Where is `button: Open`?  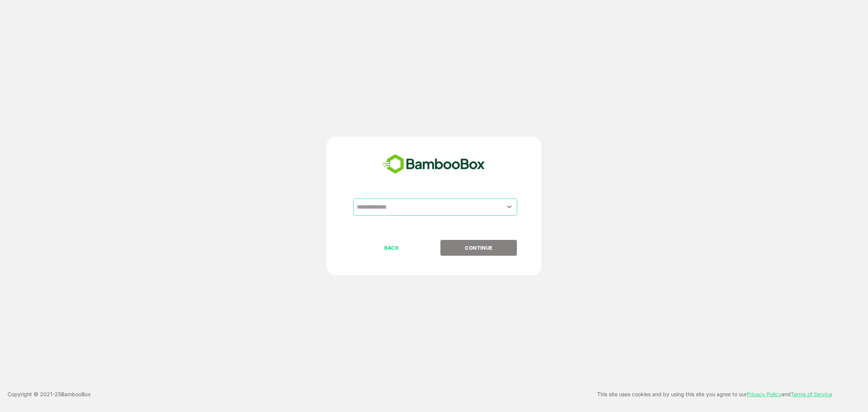
button: Open is located at coordinates (509, 206).